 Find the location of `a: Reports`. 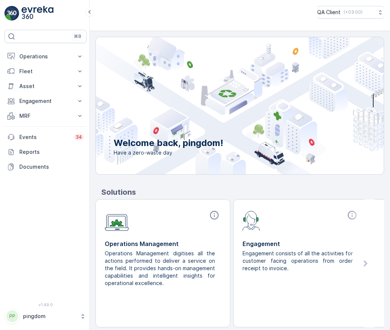

a: Reports is located at coordinates (45, 152).